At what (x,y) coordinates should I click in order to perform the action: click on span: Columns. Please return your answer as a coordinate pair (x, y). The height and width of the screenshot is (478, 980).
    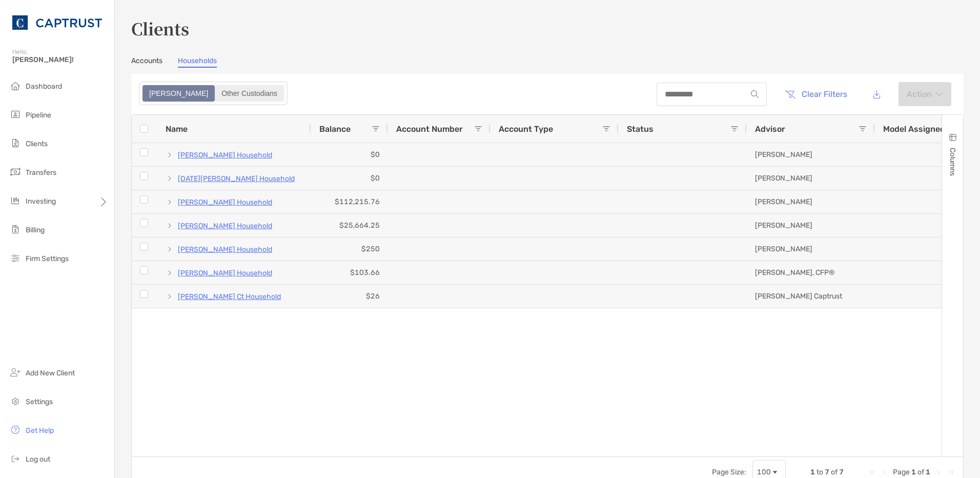
    Looking at the image, I should click on (953, 161).